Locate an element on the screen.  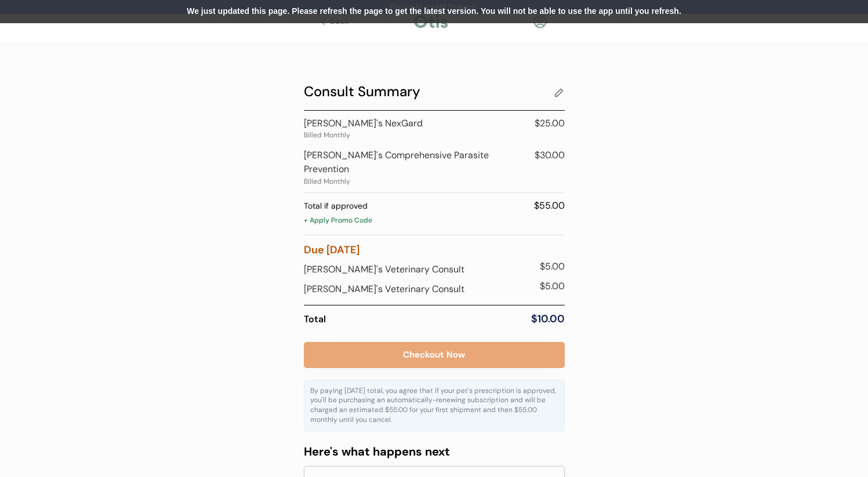
div: $30.00 is located at coordinates (536, 156).